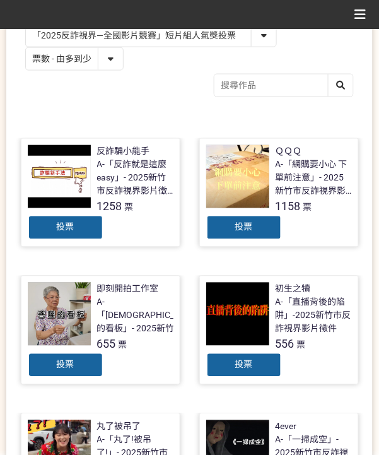 The height and width of the screenshot is (455, 379). I want to click on div: 即刻開拍工作室, so click(128, 289).